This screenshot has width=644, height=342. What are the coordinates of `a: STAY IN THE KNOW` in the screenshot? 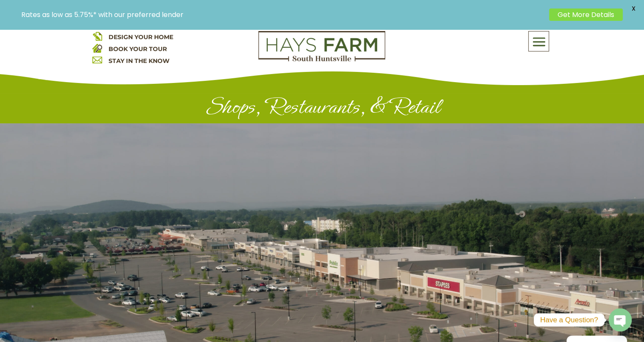 It's located at (138, 61).